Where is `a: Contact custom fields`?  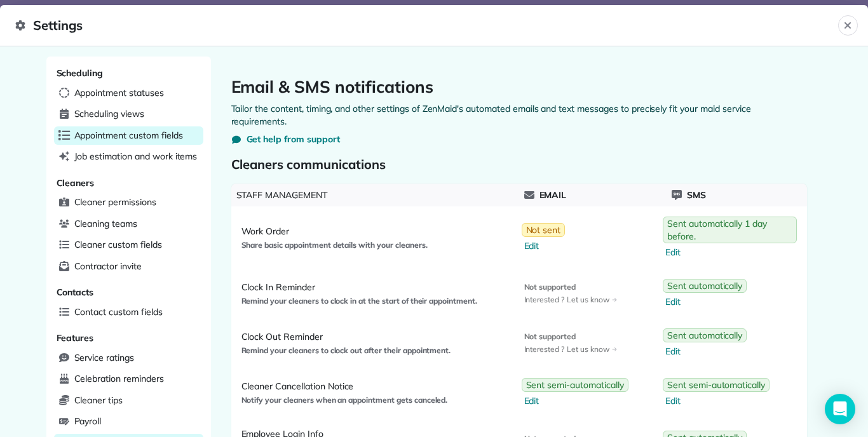
a: Contact custom fields is located at coordinates (128, 312).